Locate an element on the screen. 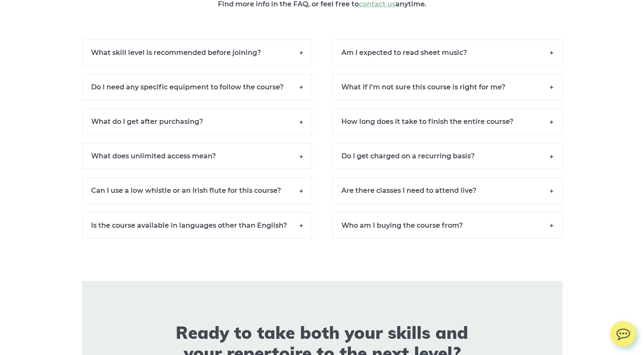 Image resolution: width=644 pixels, height=355 pixels. h6: Who am I buying the course from? is located at coordinates (448, 225).